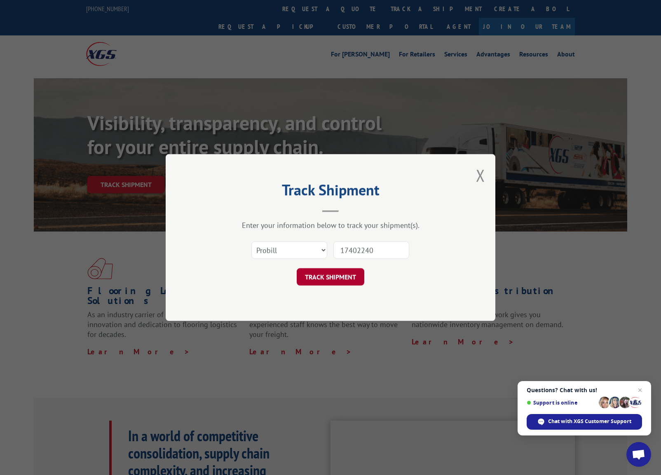 This screenshot has height=475, width=661. What do you see at coordinates (589, 421) in the screenshot?
I see `span: Chat with XGS Customer Support` at bounding box center [589, 421].